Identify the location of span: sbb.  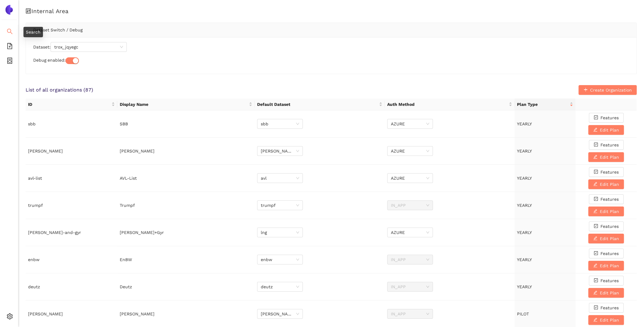
(280, 124).